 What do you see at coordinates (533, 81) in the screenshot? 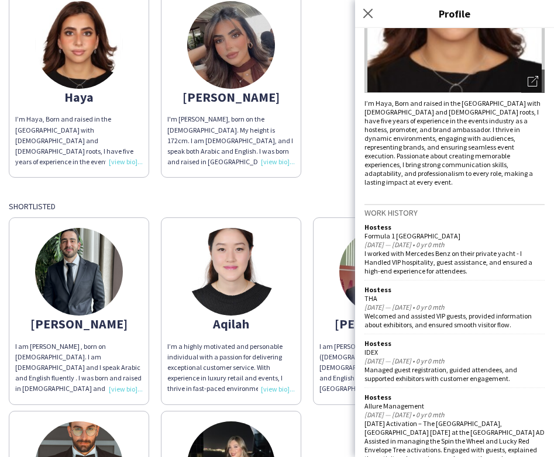
I see `div: Open photos pop-in` at bounding box center [533, 81].